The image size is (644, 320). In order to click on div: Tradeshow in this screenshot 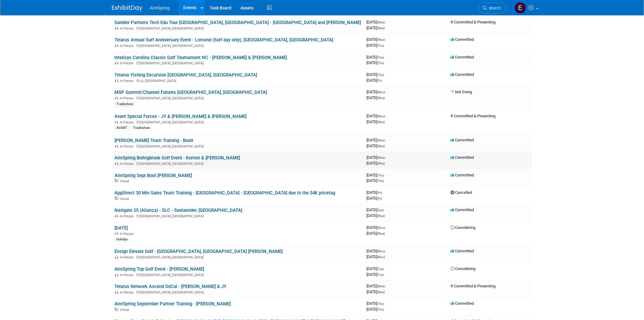, I will do `click(141, 128)`.